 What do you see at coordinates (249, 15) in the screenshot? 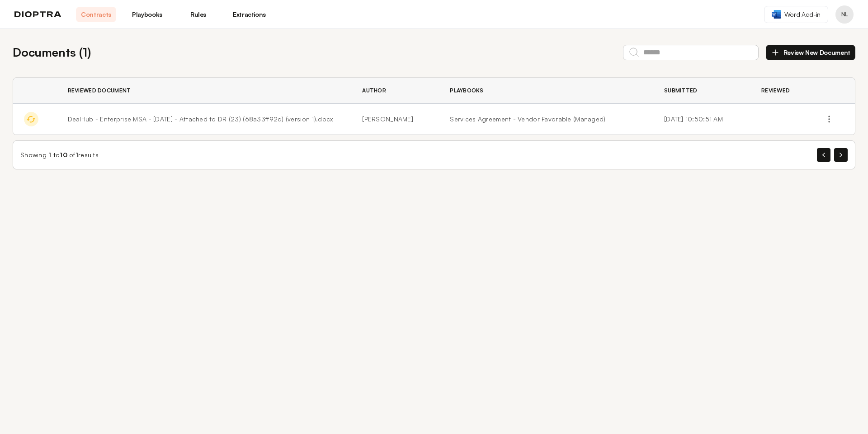
I see `a: Extractions` at bounding box center [249, 15].